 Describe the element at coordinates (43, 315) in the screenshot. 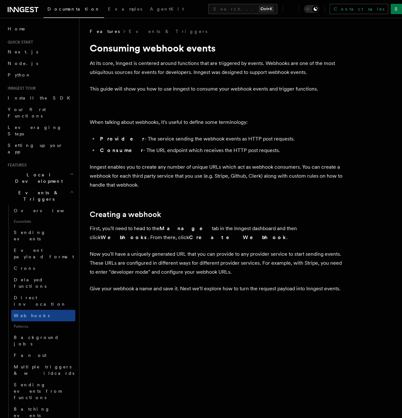

I see `a: Webhooks` at that location.